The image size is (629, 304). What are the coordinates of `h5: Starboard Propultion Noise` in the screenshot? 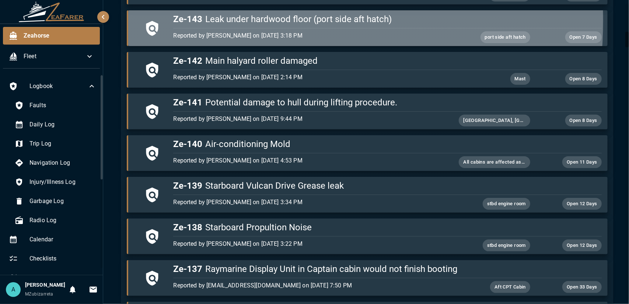 It's located at (387, 227).